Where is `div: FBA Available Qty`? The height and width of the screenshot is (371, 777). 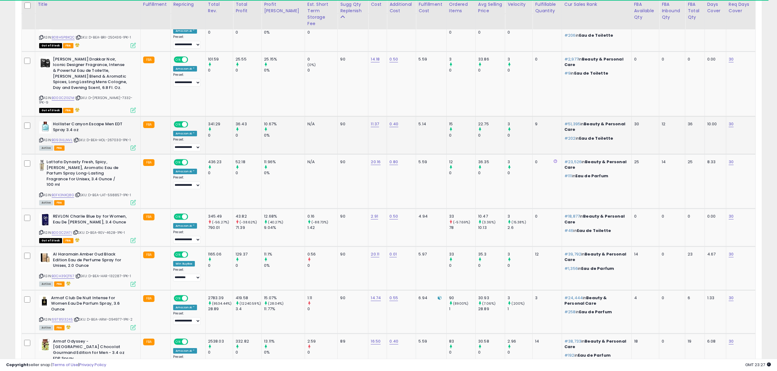
div: FBA Available Qty is located at coordinates (645, 11).